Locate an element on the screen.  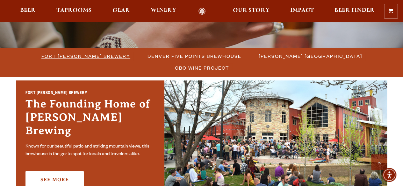
a: Impact is located at coordinates (302, 11).